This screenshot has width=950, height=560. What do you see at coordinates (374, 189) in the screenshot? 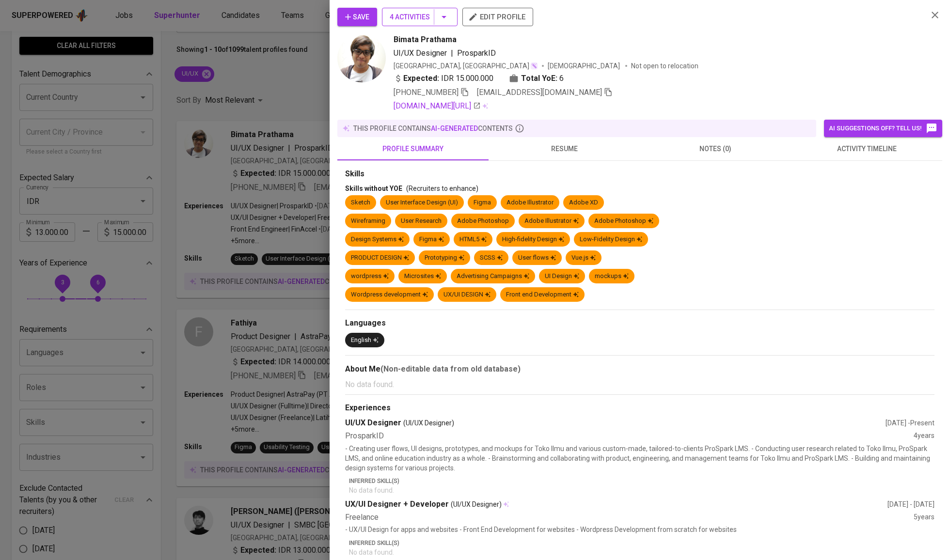
I see `span: Skills without YOE` at bounding box center [374, 189].